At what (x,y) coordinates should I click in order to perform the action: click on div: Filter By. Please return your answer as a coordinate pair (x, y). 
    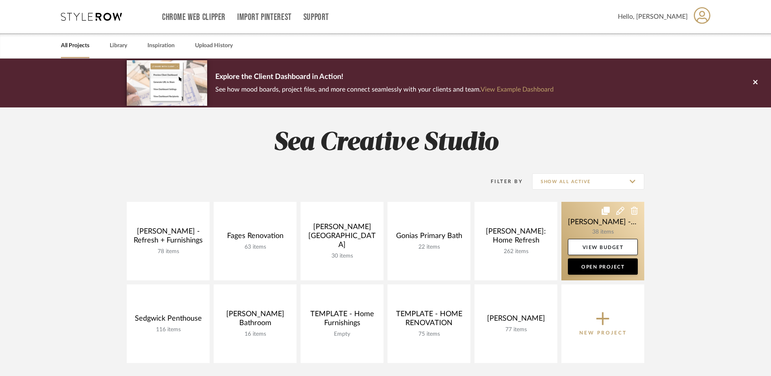
    Looking at the image, I should click on (502, 181).